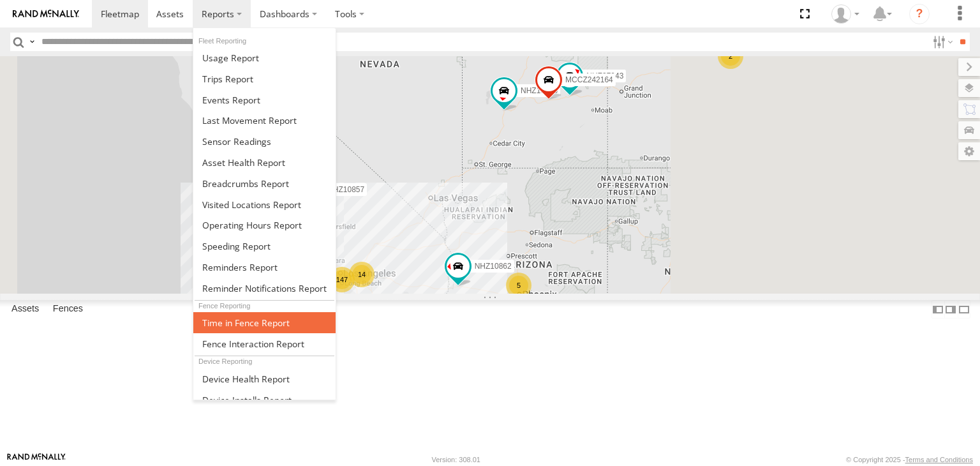  Describe the element at coordinates (36, 459) in the screenshot. I see `a: Visit our Website` at that location.